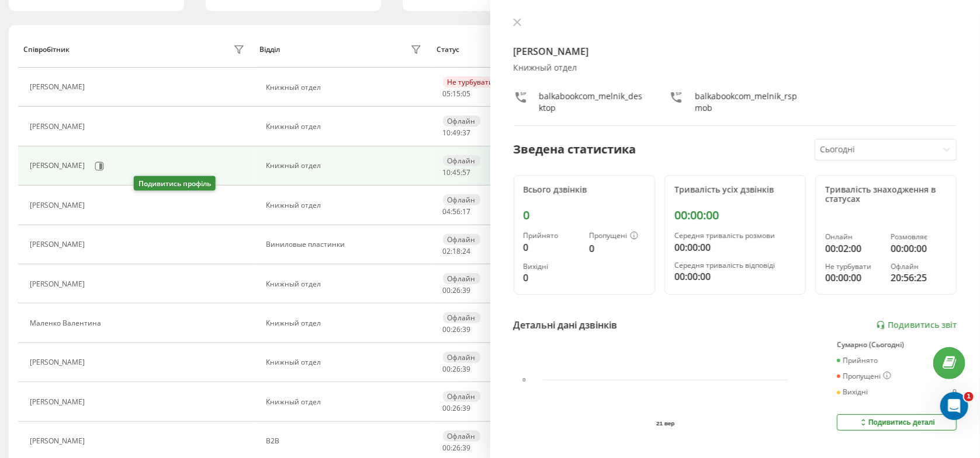  I want to click on div: 20:56:25, so click(918, 278).